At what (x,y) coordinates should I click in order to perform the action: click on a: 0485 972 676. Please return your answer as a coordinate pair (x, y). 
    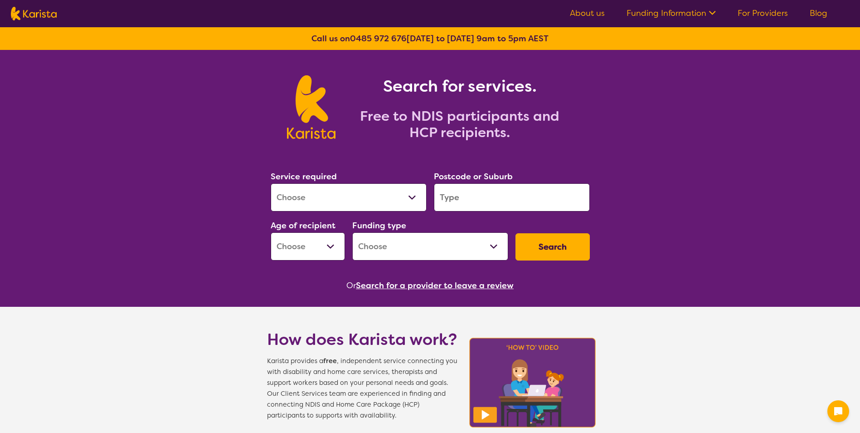
    Looking at the image, I should click on (378, 39).